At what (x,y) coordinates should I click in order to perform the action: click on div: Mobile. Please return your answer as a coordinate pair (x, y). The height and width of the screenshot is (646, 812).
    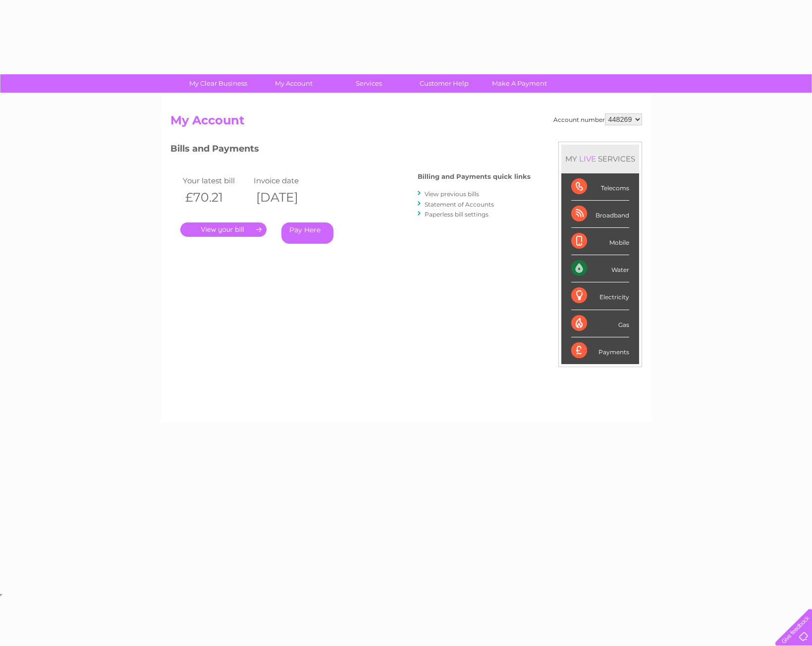
    Looking at the image, I should click on (600, 241).